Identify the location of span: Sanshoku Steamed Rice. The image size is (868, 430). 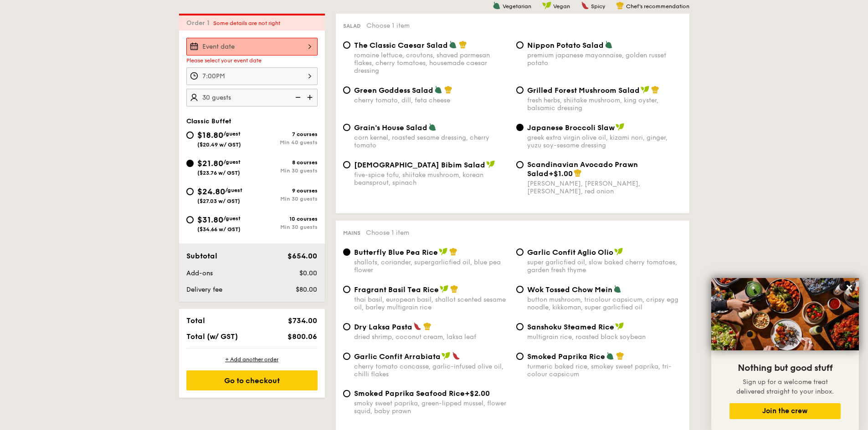
(571, 327).